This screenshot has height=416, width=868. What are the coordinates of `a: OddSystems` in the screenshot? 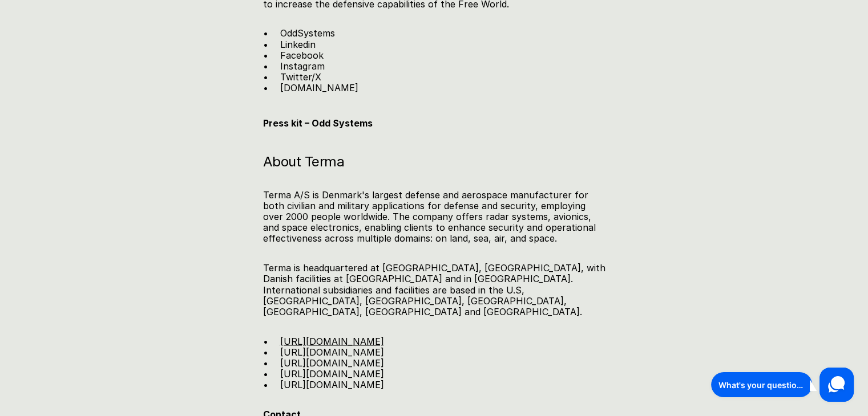 It's located at (307, 33).